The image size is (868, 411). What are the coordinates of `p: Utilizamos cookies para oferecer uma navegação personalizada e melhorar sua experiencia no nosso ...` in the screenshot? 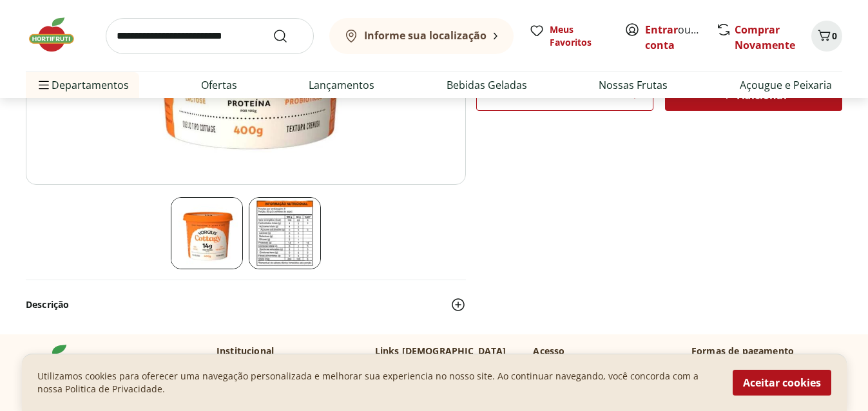 It's located at (376, 382).